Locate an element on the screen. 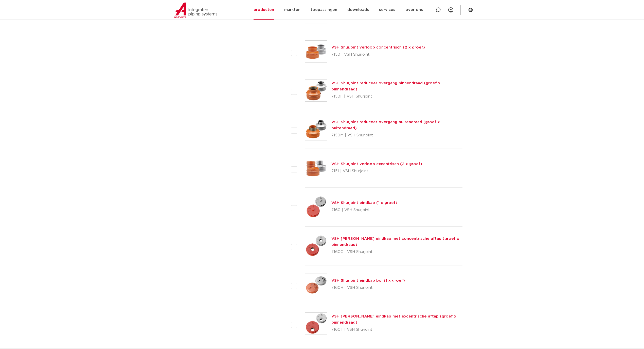  img: Thumbnail for VSH Shurjoint eindkap met concentrische aftap (groef x binnendraad) is located at coordinates (316, 246).